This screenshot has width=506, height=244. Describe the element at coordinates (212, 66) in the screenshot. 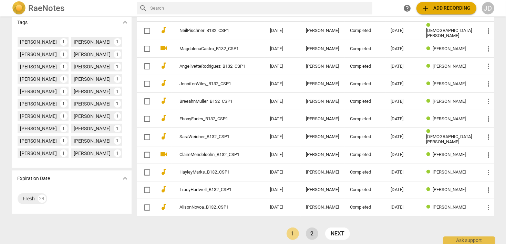

I see `a: AngelivetteRodriguez_B132_CSP1` at that location.